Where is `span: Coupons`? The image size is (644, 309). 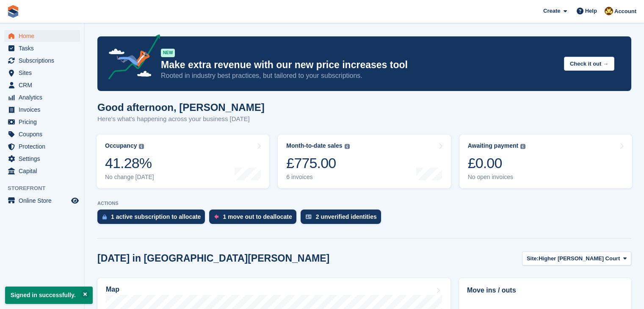
span: Coupons is located at coordinates (44, 134).